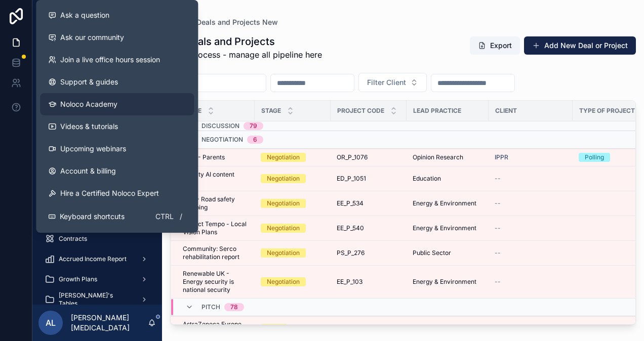 The height and width of the screenshot is (341, 644). What do you see at coordinates (495, 46) in the screenshot?
I see `button: Export` at bounding box center [495, 46].